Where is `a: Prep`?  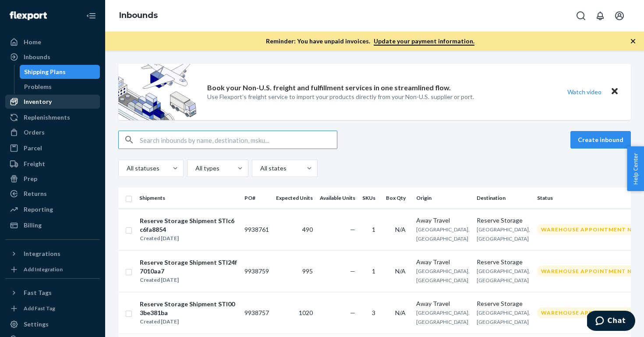 a: Prep is located at coordinates (52, 179).